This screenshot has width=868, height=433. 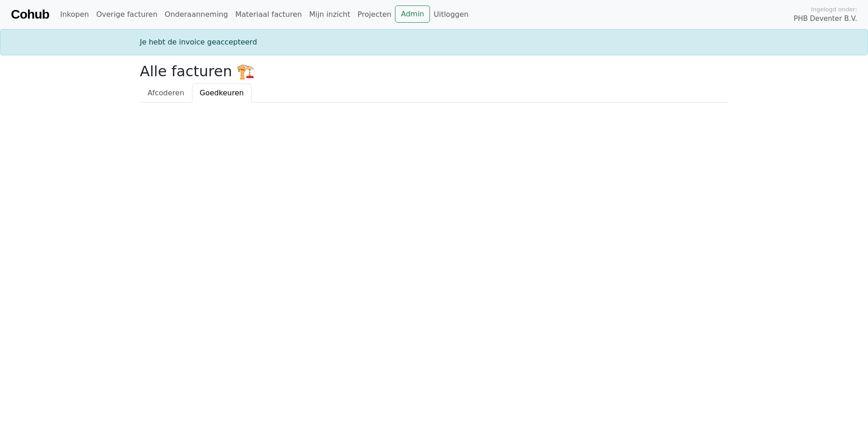 I want to click on a: Mijn inzicht, so click(x=330, y=15).